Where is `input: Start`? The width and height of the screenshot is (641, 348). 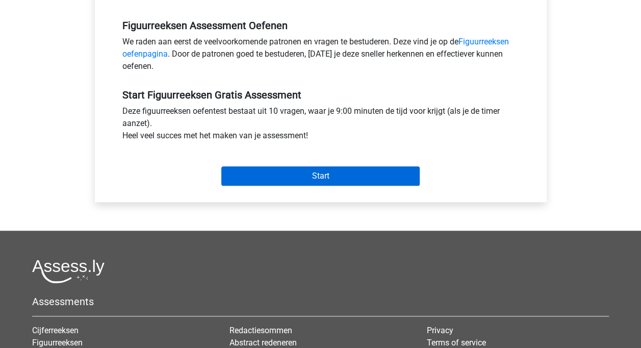 input: Start is located at coordinates (320, 176).